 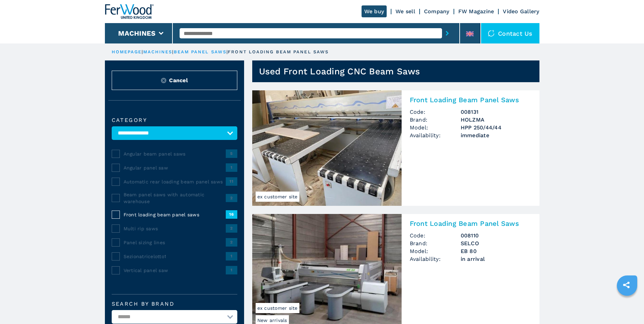 What do you see at coordinates (175, 270) in the screenshot?
I see `span: Vertical panel saw` at bounding box center [175, 270].